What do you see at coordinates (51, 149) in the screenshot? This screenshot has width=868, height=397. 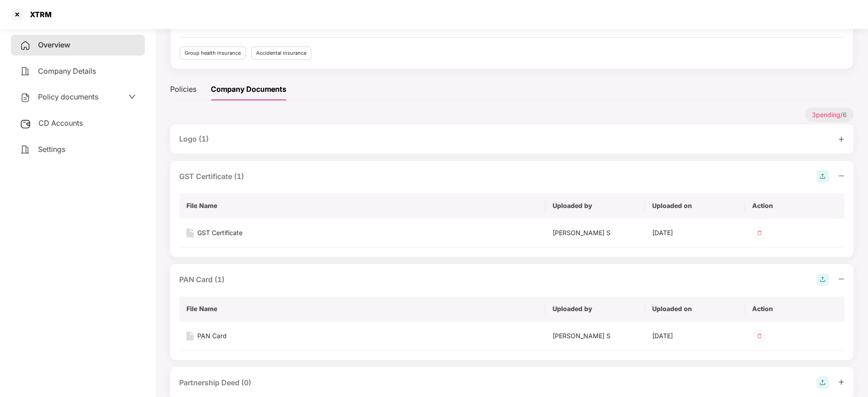 I see `span: Settings` at bounding box center [51, 149].